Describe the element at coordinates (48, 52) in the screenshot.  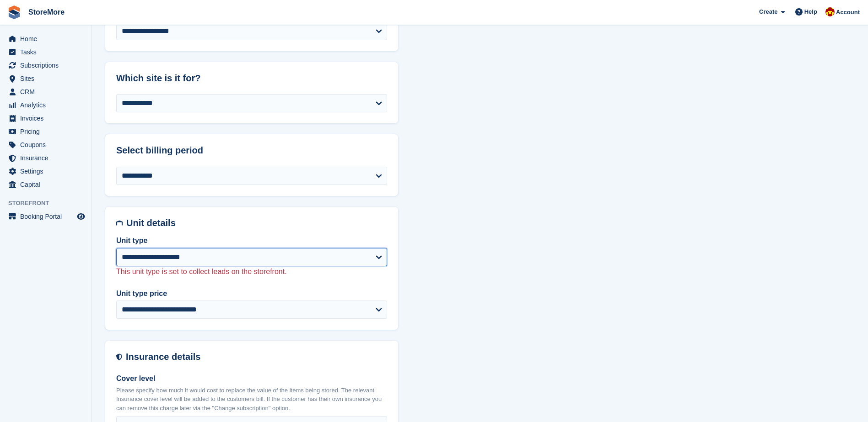
I see `span: Tasks` at that location.